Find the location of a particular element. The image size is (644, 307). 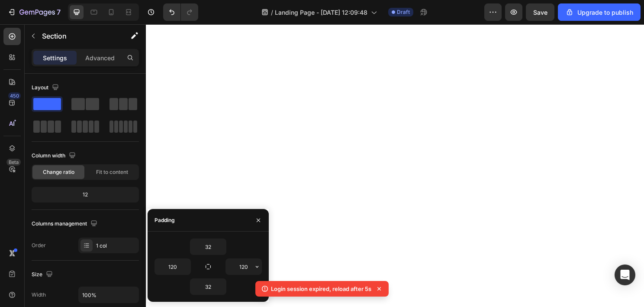

div: Beta is located at coordinates (13, 162).